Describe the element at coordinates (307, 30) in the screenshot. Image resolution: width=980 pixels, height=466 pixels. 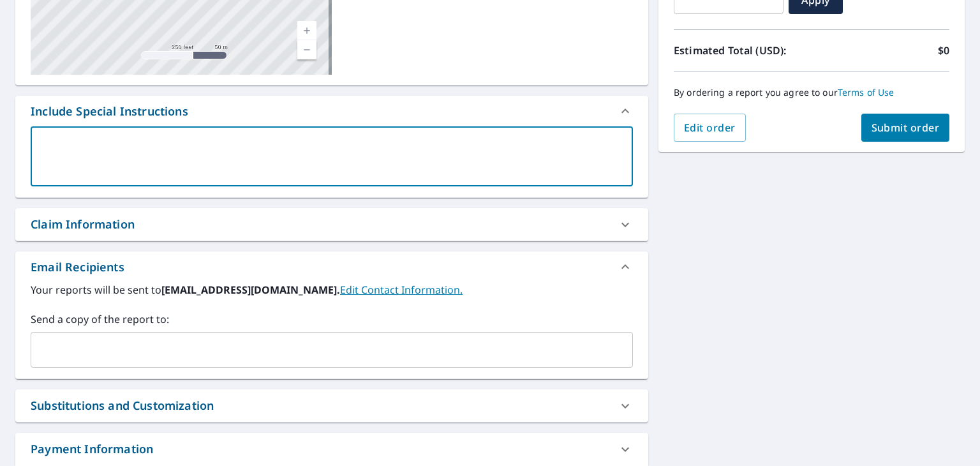
I see `a: Current Level 17, Zoom In` at that location.